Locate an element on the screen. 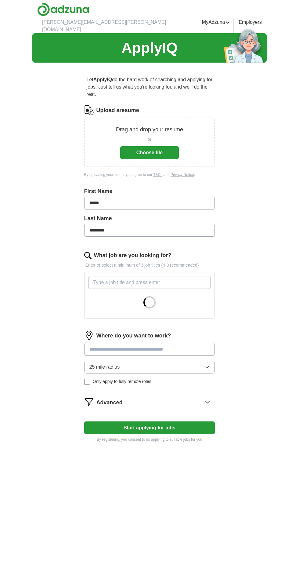 Image resolution: width=299 pixels, height=561 pixels. a: T&Cs is located at coordinates (158, 175).